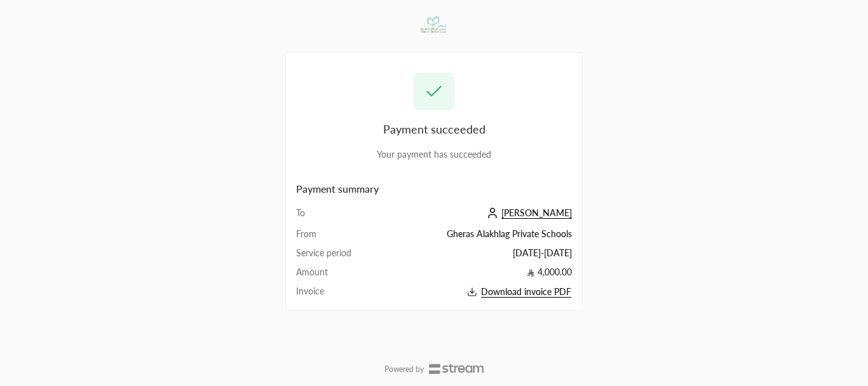  Describe the element at coordinates (404, 369) in the screenshot. I see `p: Powered by` at that location.